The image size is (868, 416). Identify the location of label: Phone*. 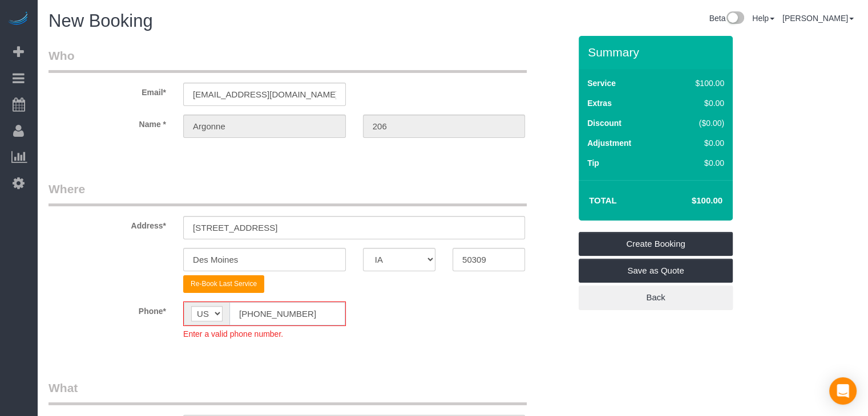
(107, 309).